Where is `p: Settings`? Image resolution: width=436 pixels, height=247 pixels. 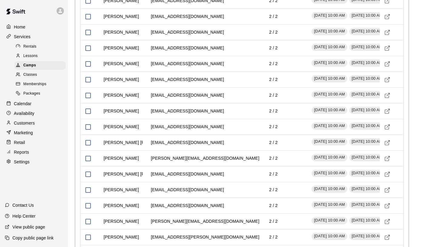
p: Settings is located at coordinates (22, 162).